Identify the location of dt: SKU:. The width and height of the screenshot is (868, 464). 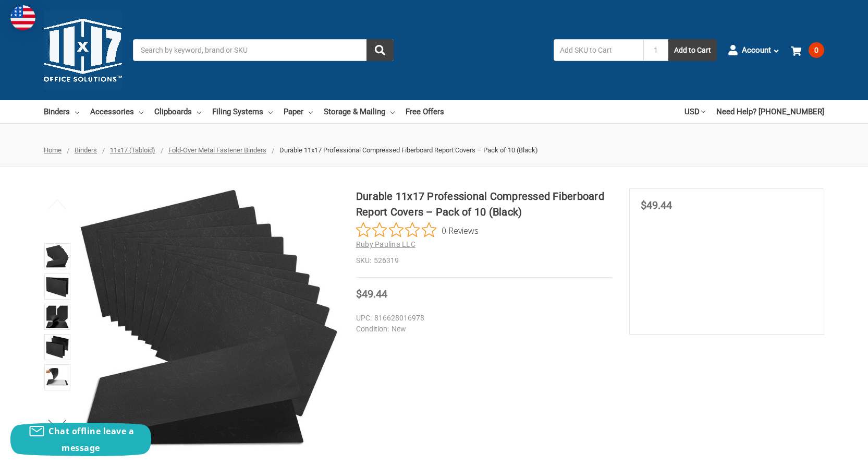
(364, 260).